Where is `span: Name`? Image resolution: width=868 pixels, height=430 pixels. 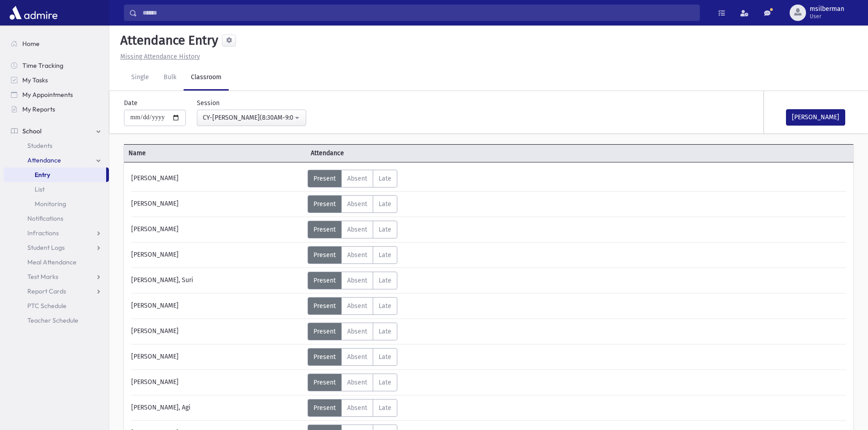 span: Name is located at coordinates (215, 153).